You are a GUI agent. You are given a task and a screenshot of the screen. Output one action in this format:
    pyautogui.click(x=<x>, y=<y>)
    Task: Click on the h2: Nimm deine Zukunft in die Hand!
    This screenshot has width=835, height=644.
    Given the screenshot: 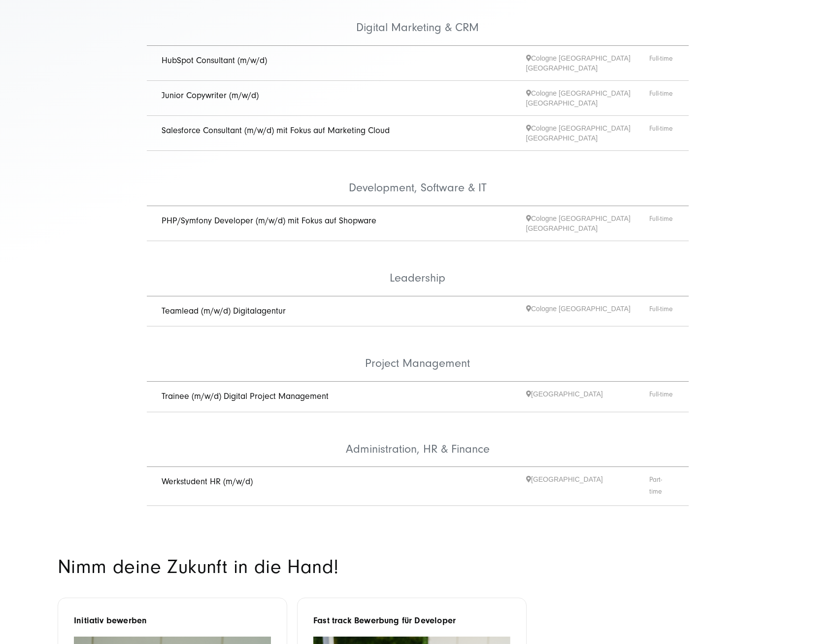 What is the action you would take?
    pyautogui.click(x=232, y=567)
    